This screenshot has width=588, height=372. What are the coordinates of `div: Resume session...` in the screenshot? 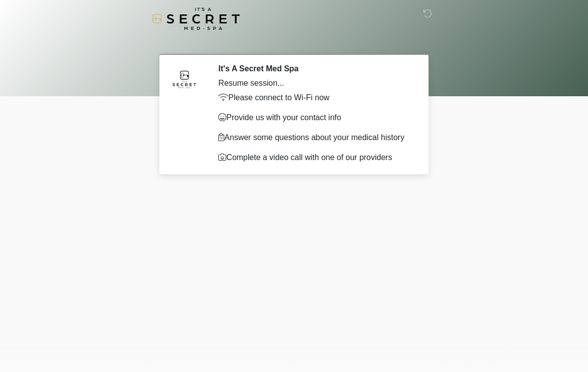 It's located at (314, 83).